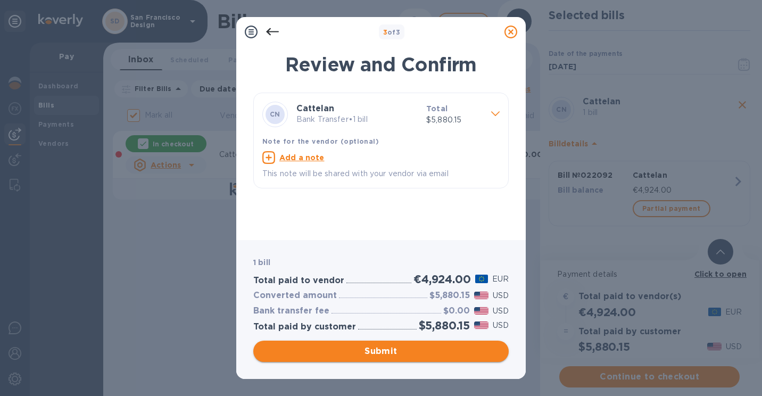 The width and height of the screenshot is (762, 396). What do you see at coordinates (262, 262) in the screenshot?
I see `b: 1 bill` at bounding box center [262, 262].